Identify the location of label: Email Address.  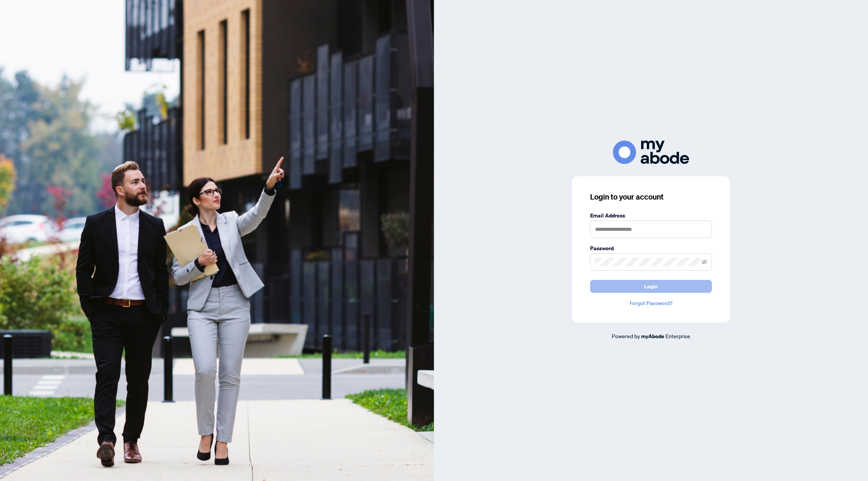
(651, 216).